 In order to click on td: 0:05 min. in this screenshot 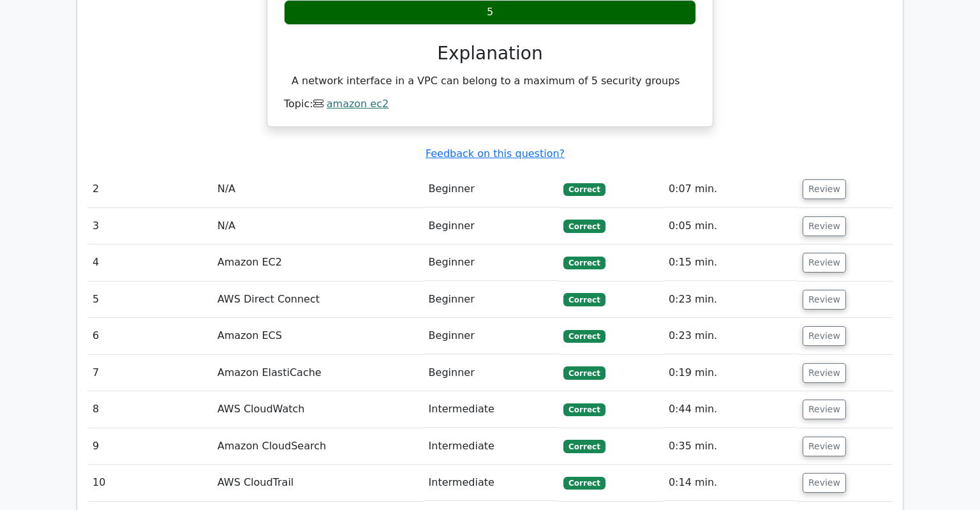, I will do `click(731, 226)`.